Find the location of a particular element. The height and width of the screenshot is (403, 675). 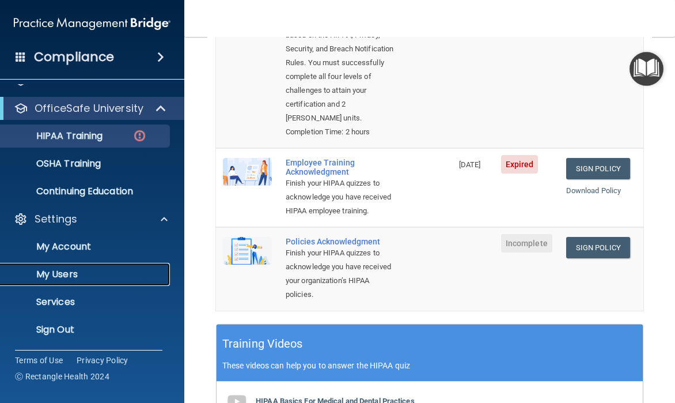

span: Incomplete is located at coordinates (527, 243).